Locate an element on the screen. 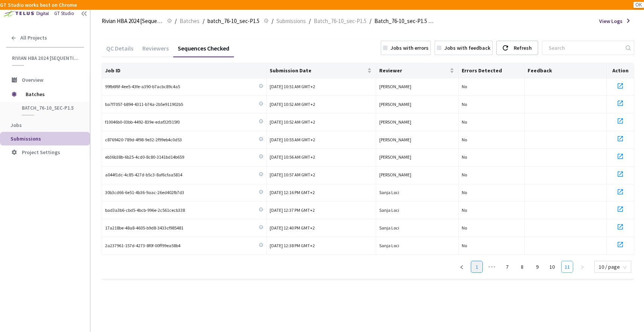 This screenshot has width=644, height=332. div: Jobs with feedback is located at coordinates (468, 48).